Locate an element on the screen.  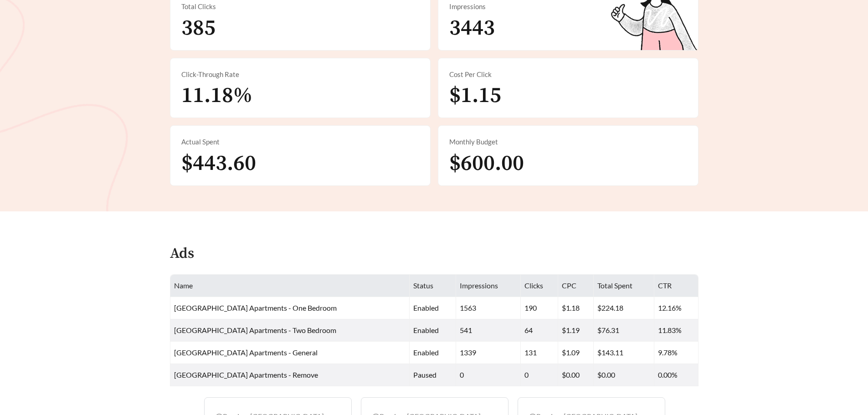
td: 0.00% is located at coordinates (676, 375).